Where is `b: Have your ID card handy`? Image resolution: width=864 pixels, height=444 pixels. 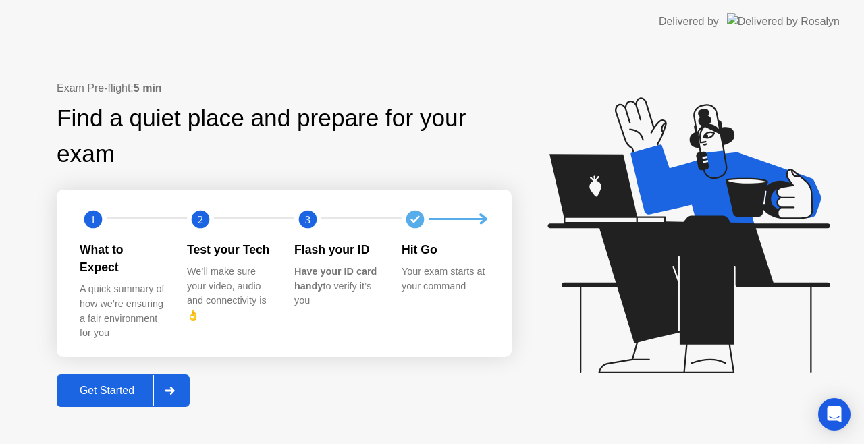 b: Have your ID card handy is located at coordinates (336, 279).